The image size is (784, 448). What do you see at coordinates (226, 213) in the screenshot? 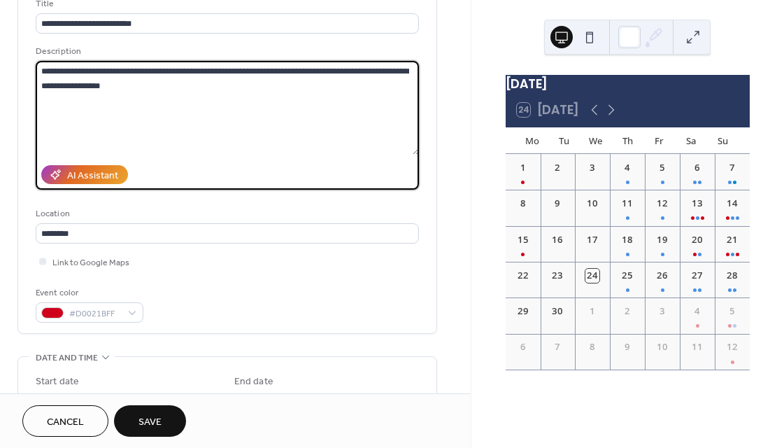
I see `div: Location` at bounding box center [226, 213].